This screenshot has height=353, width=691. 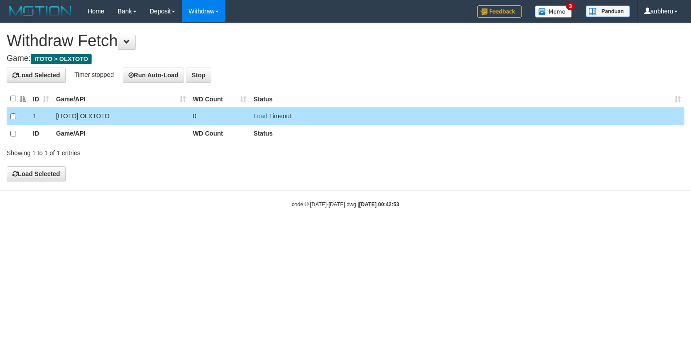 What do you see at coordinates (144, 151) in the screenshot?
I see `div: Showing 1 to 1 of 1 entries` at bounding box center [144, 151].